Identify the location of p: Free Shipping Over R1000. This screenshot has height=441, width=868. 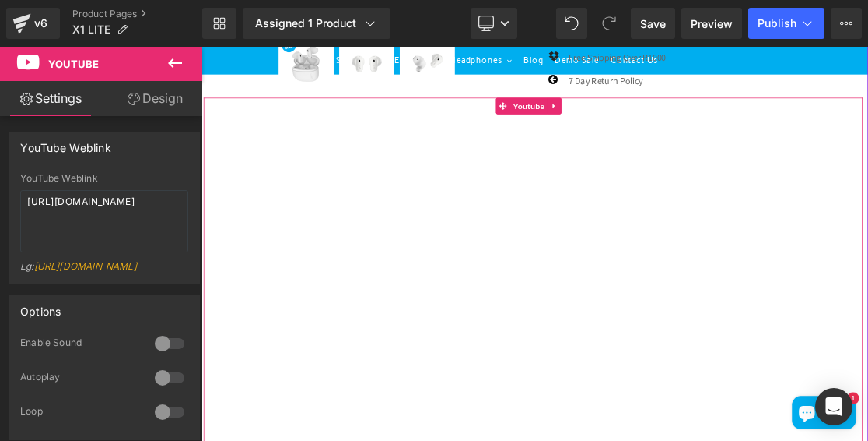
(588, 16).